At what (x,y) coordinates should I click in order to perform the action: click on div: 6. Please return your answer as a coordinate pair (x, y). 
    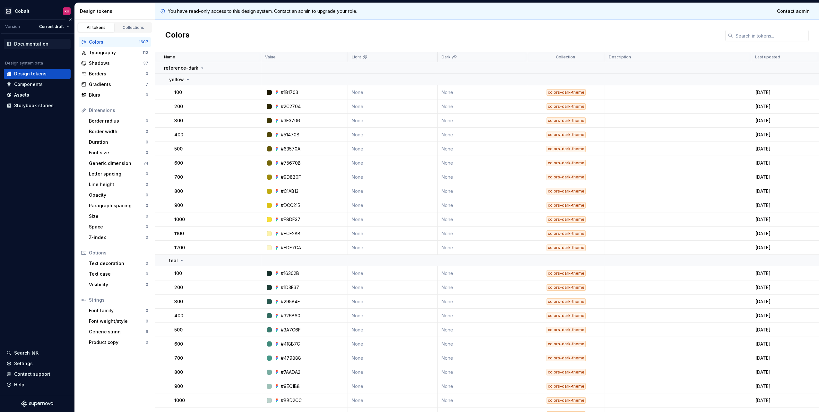
    Looking at the image, I should click on (147, 332).